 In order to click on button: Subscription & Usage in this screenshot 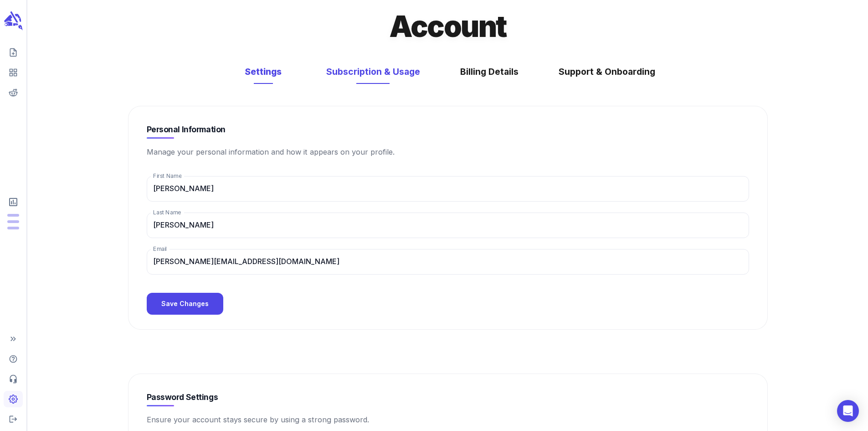, I will do `click(373, 72)`.